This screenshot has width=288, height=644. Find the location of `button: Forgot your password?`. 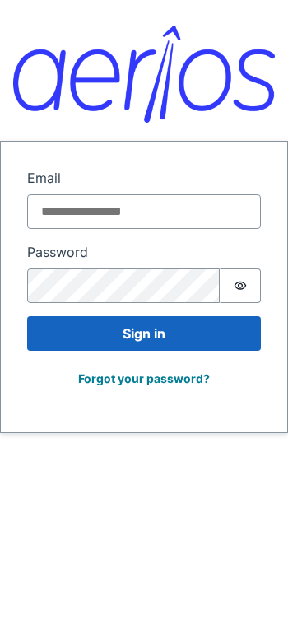

button: Forgot your password? is located at coordinates (144, 378).